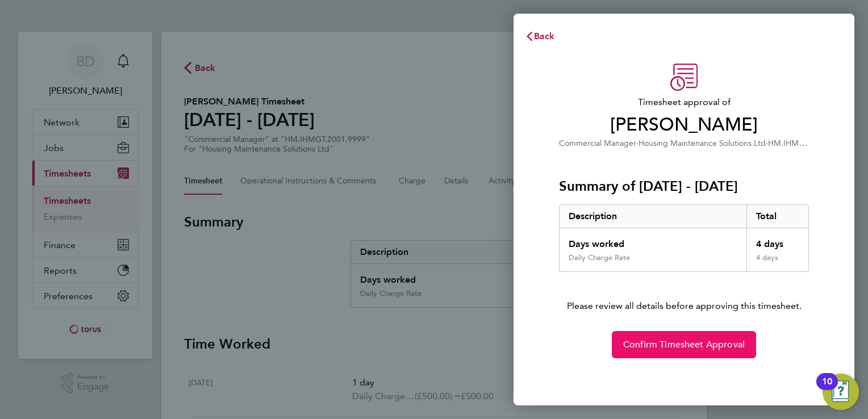  I want to click on span: Housing Maintenance Solutions Ltd, so click(702, 143).